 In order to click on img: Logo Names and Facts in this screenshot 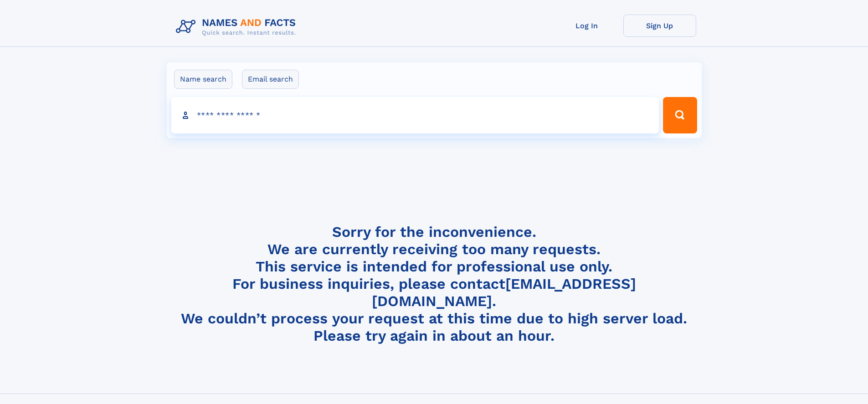, I will do `click(238, 27)`.